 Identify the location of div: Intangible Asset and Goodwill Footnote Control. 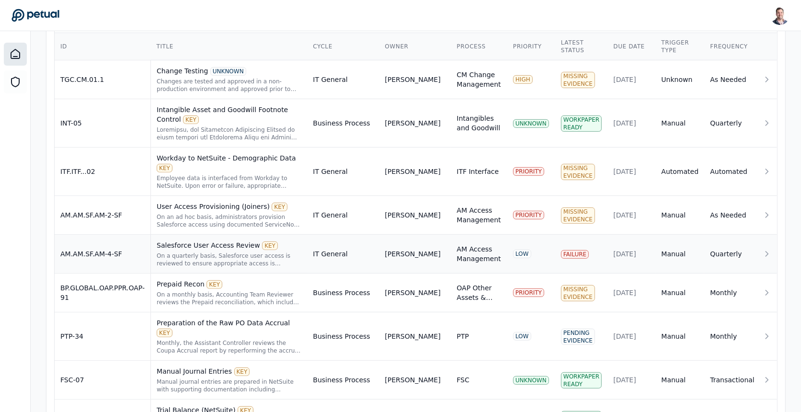
(229, 115).